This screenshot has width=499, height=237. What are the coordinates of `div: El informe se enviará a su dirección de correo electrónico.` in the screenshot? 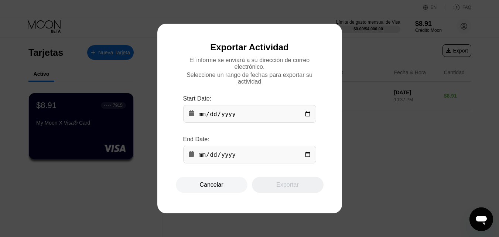 It's located at (250, 63).